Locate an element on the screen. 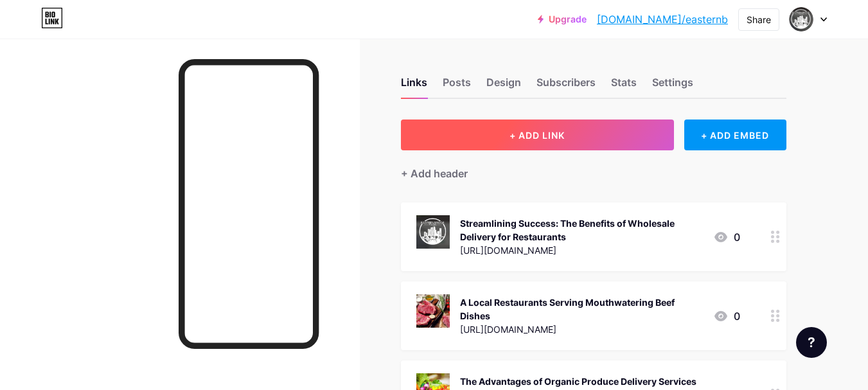  div: Links is located at coordinates (414, 86).